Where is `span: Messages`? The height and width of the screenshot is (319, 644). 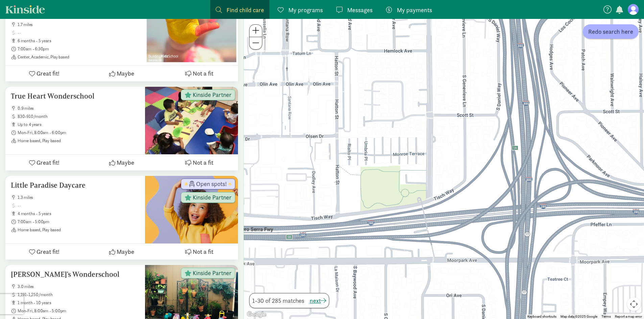
span: Messages is located at coordinates (359, 10).